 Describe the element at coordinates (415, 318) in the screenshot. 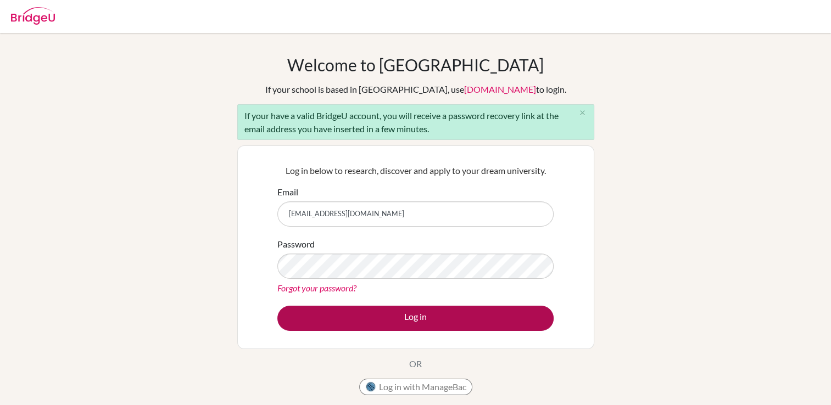

I see `button: Log in` at that location.